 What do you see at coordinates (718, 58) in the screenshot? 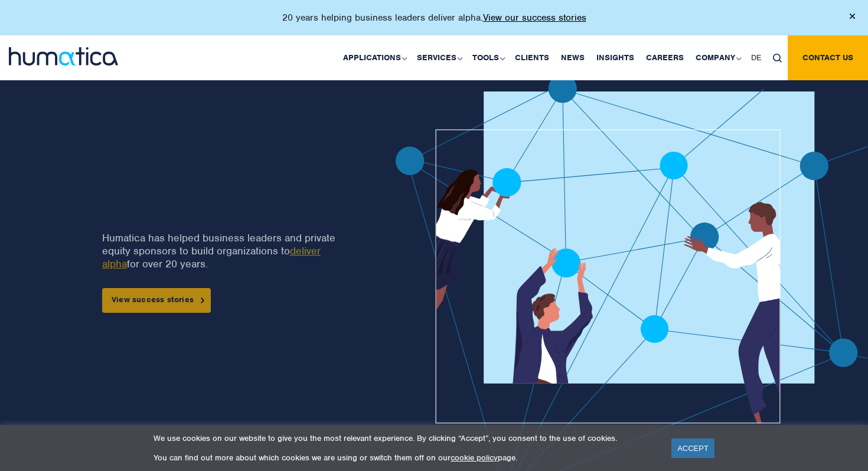
I see `a: Company` at bounding box center [718, 58].